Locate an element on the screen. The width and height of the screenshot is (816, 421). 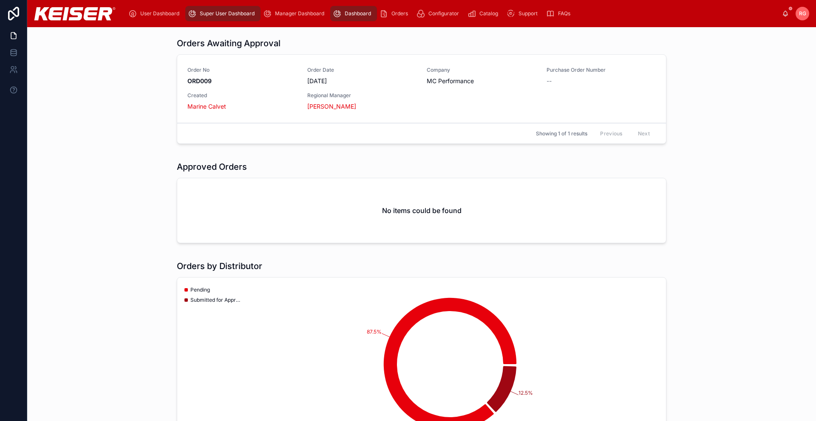
a: FAQs is located at coordinates (560, 14).